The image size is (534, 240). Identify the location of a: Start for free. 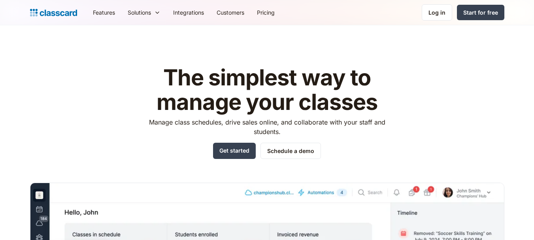
(481, 12).